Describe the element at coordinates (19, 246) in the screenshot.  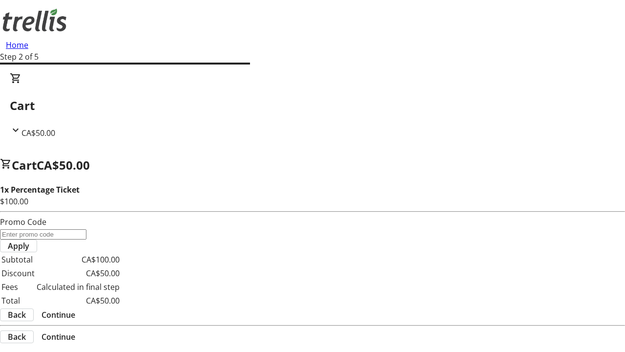
I see `span: Apply` at that location.